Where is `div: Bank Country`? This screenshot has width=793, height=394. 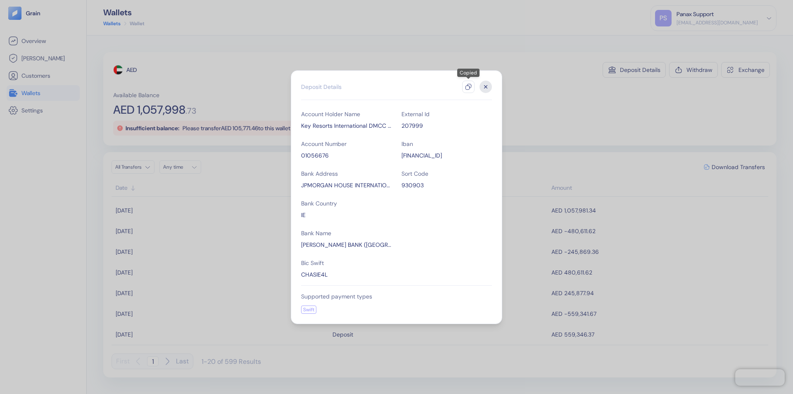 div: Bank Country is located at coordinates (346, 203).